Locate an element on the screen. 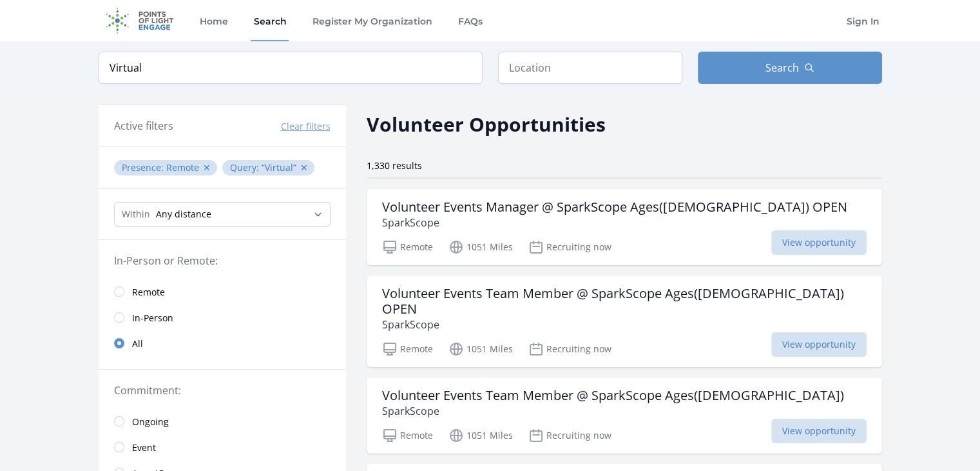  a: All is located at coordinates (222, 343).